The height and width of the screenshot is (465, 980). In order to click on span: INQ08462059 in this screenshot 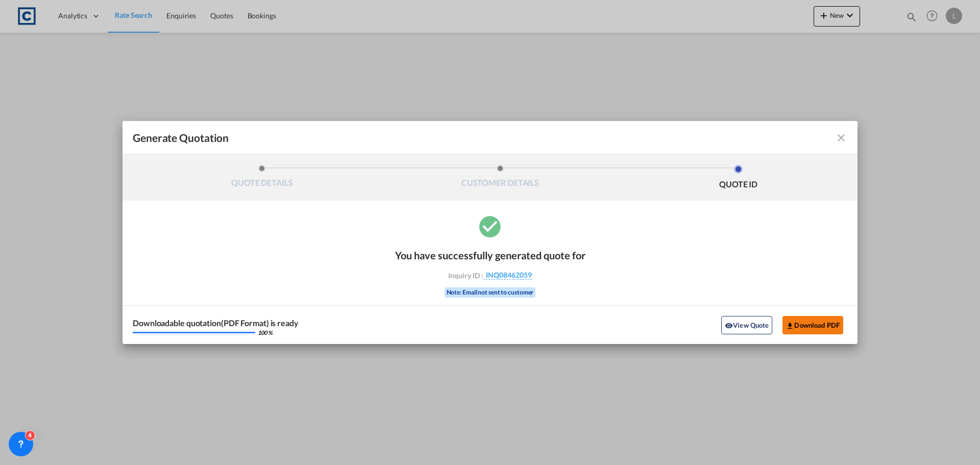, I will do `click(507, 275)`.